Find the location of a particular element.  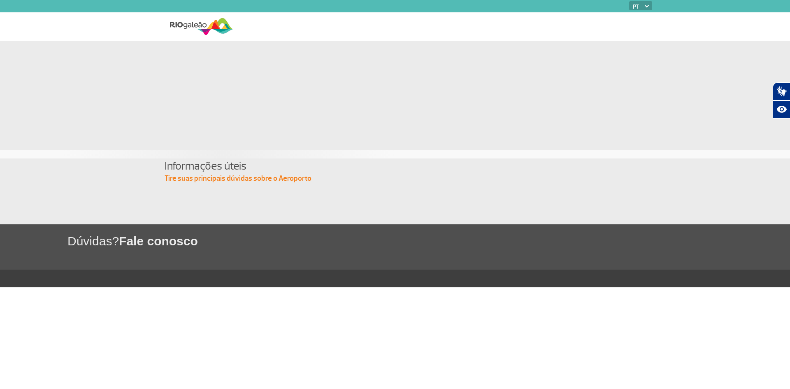

button: Abrir tradutor de língua de sinais. is located at coordinates (781, 91).